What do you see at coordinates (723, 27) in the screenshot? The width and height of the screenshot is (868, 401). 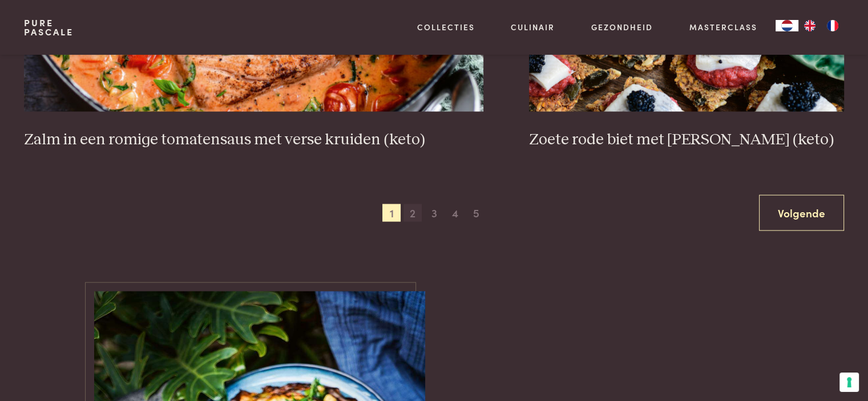 I see `a: Masterclass` at bounding box center [723, 27].